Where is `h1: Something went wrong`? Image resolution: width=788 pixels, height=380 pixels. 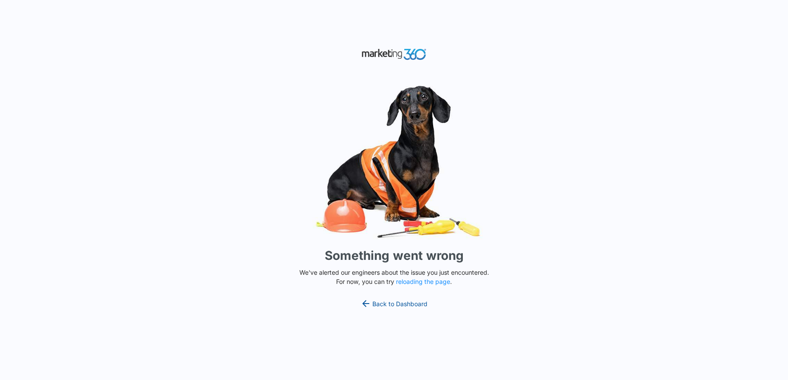 h1: Something went wrong is located at coordinates (394, 256).